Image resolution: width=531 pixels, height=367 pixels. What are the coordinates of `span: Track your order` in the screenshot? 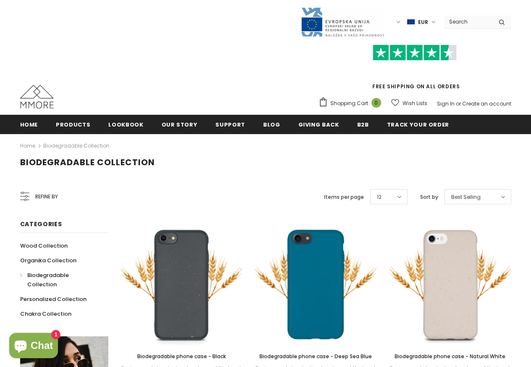 It's located at (418, 124).